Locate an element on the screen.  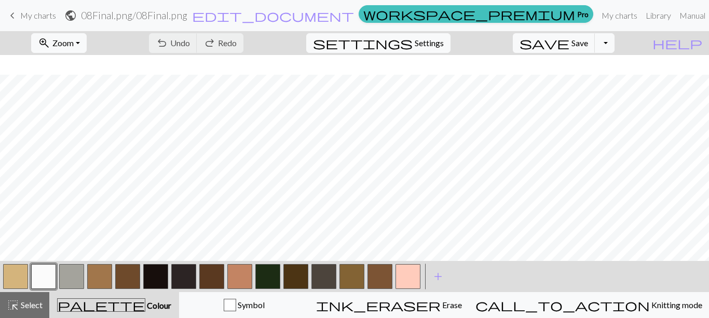
span: zoom_in is located at coordinates (44, 43).